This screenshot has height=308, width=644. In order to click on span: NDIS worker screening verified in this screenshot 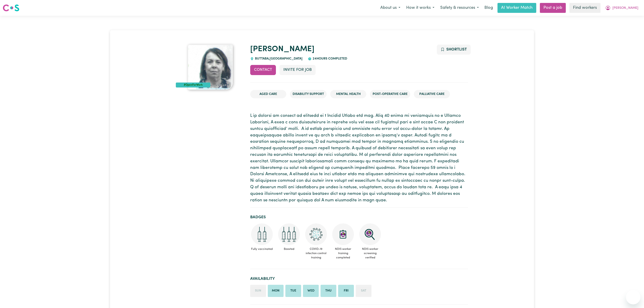, I will do `click(370, 253)`.